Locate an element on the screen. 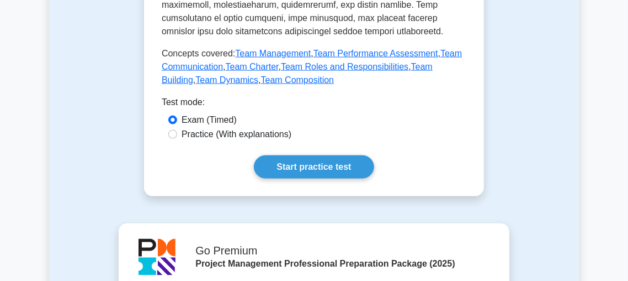 This screenshot has height=281, width=628. label: Exam (Timed) is located at coordinates (209, 120).